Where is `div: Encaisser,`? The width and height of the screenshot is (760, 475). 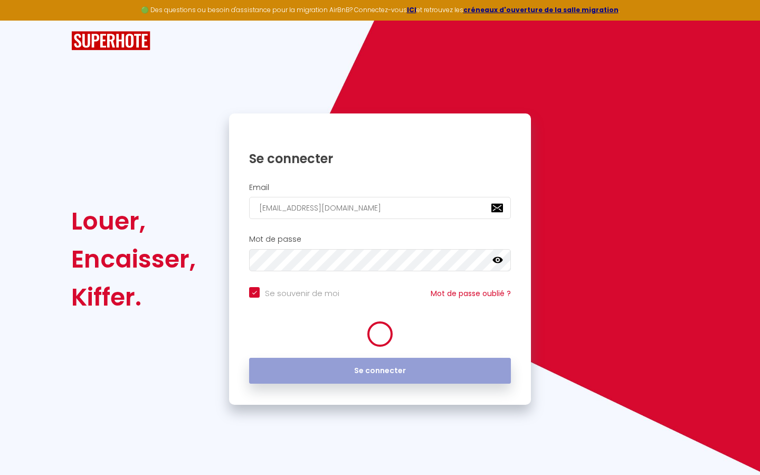
div: Encaisser, is located at coordinates (133, 259).